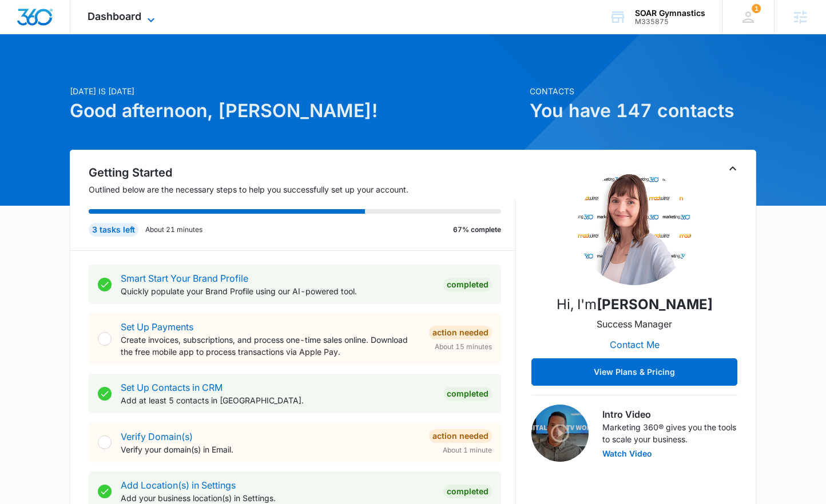 This screenshot has width=826, height=504. I want to click on p: About 21 minutes, so click(174, 230).